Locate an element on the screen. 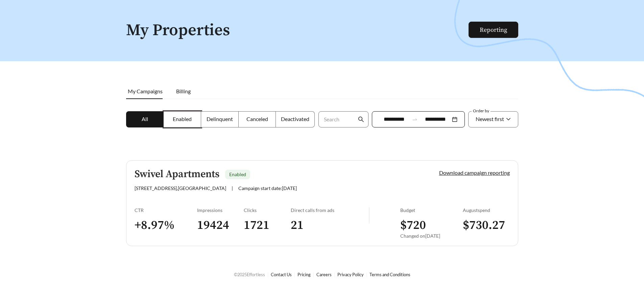  span: Canceled is located at coordinates (257, 118).